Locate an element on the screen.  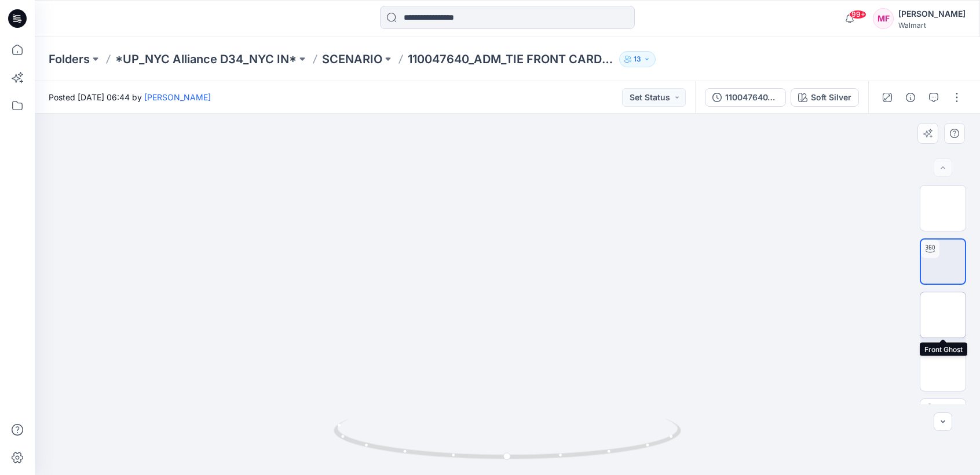
button: Details is located at coordinates (911, 97).